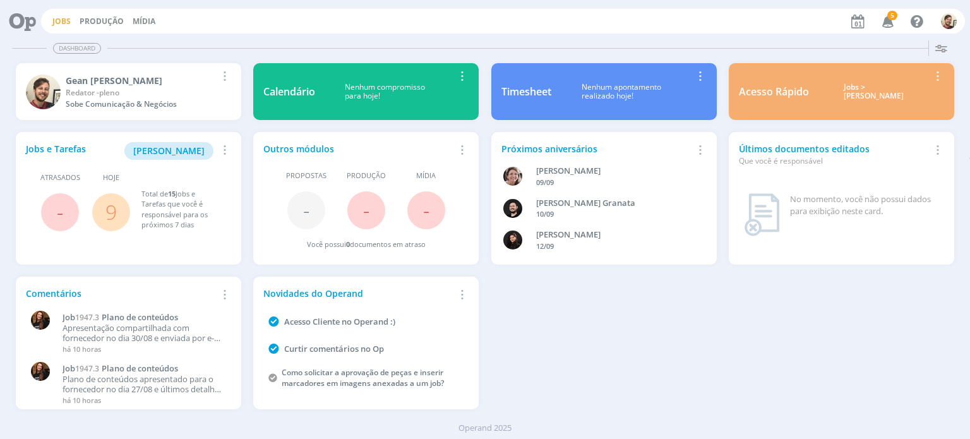 This screenshot has width=970, height=439. What do you see at coordinates (864, 205) in the screenshot?
I see `div: No momento, você não possui dados para exibição neste card.` at bounding box center [864, 205].